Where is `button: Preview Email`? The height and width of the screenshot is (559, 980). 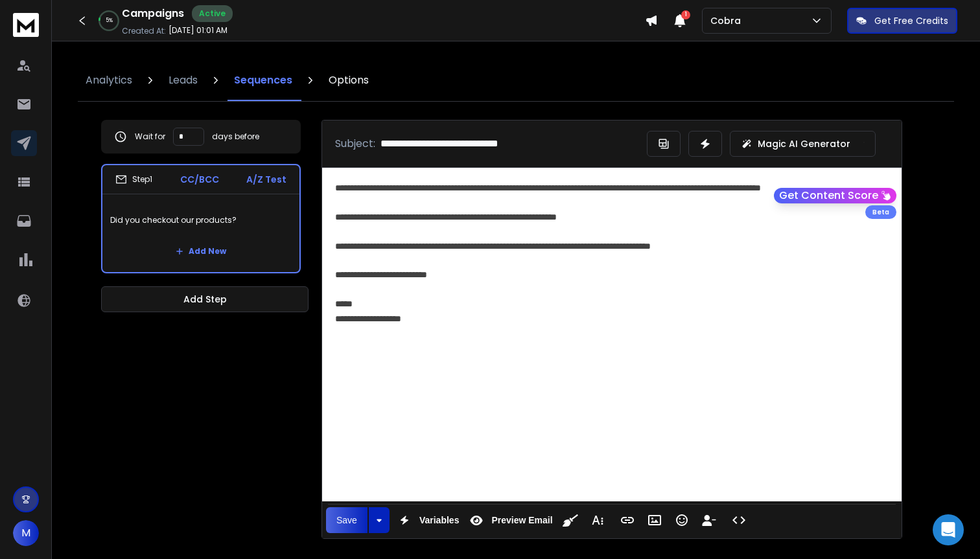 button: Preview Email is located at coordinates (510, 520).